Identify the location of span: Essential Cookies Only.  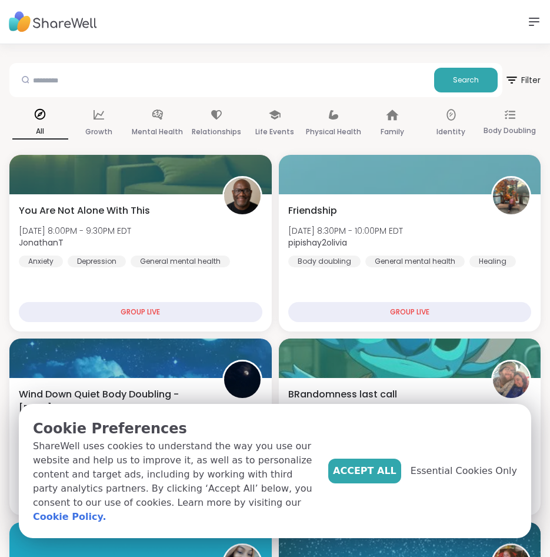
(464, 471).